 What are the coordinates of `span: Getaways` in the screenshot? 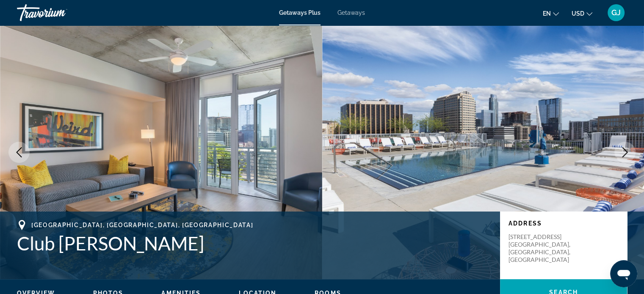 It's located at (351, 13).